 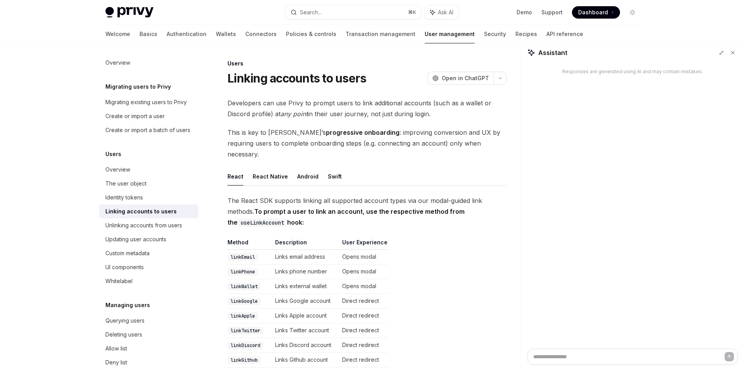 What do you see at coordinates (118, 63) in the screenshot?
I see `div: Overview` at bounding box center [118, 63].